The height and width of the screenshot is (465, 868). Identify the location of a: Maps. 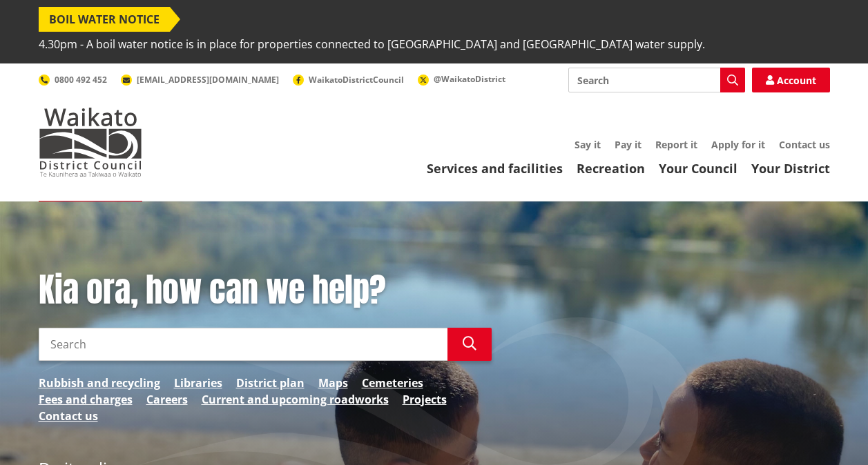
(333, 383).